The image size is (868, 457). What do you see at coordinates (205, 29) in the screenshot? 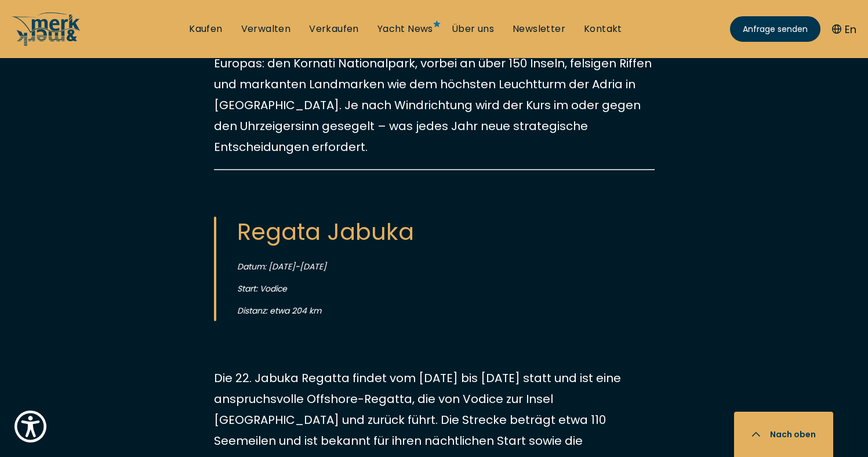
I see `a: Kaufen` at bounding box center [205, 29].